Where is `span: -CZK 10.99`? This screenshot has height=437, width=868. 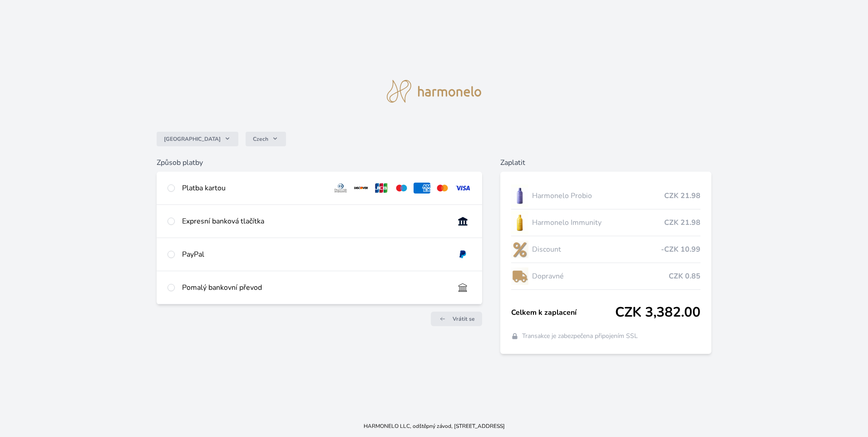 span: -CZK 10.99 is located at coordinates (681, 249).